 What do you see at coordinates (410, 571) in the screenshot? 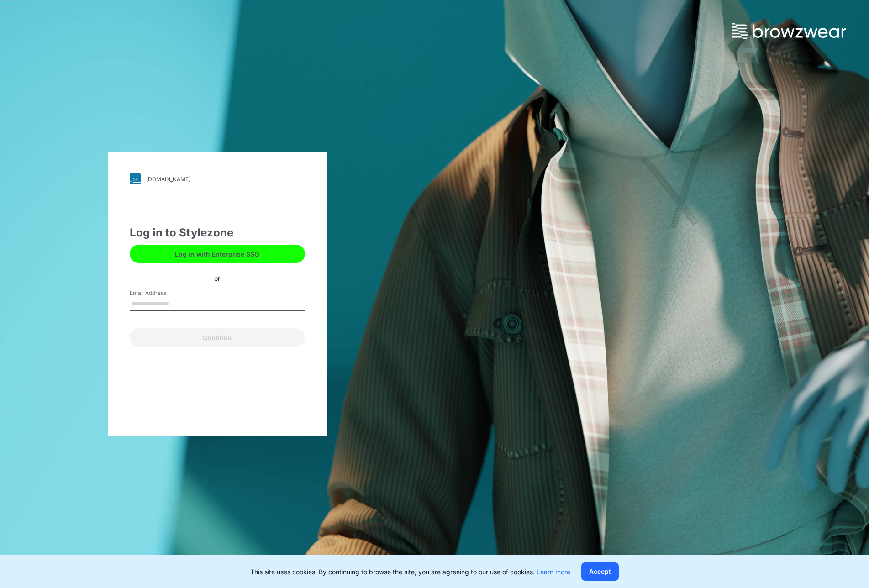
I see `p: This site uses cookies. By continuing to browse the site, you are agreeing to our use of cookies.` at bounding box center [410, 571].